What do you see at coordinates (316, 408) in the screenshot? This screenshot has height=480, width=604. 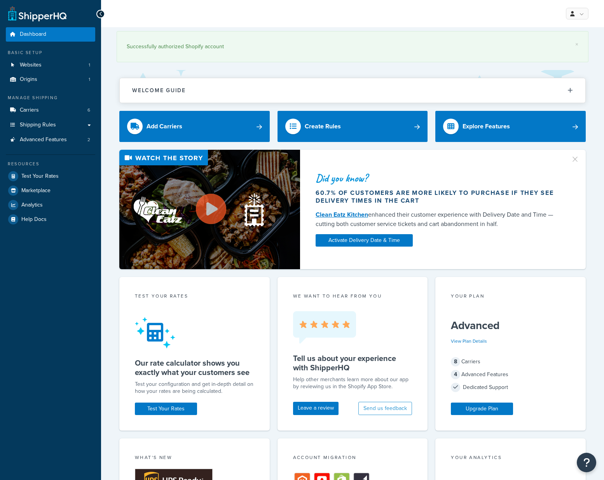 I see `a: Leave a review` at bounding box center [316, 408].